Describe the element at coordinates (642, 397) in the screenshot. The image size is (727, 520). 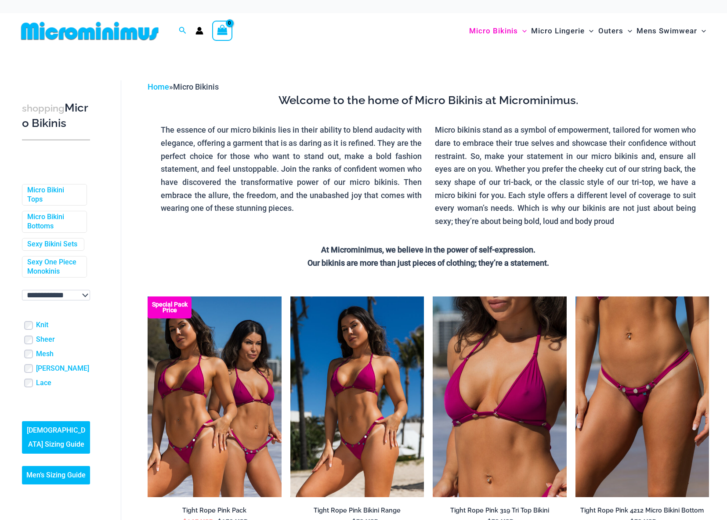
I see `img: Tight Rope Pink 319 4212 Micro 01` at that location.